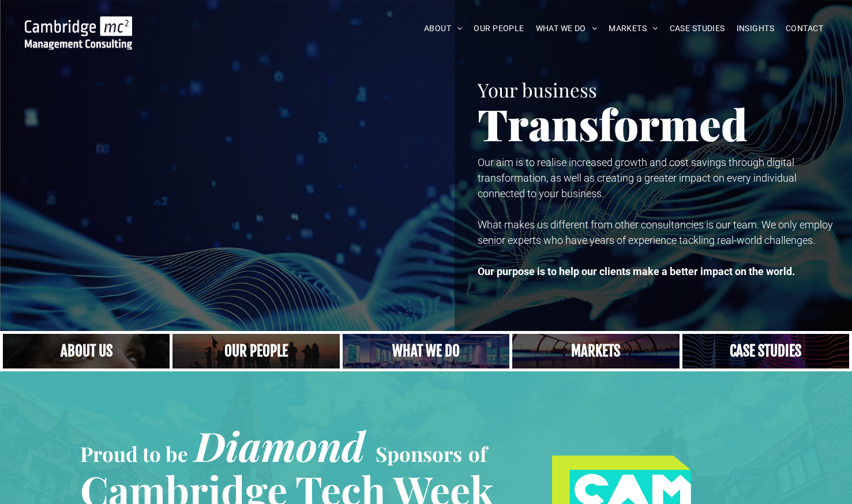 Image resolution: width=852 pixels, height=504 pixels. I want to click on a: A crowd in silhouette at sunset, on a rise or lookout point, so click(256, 351).